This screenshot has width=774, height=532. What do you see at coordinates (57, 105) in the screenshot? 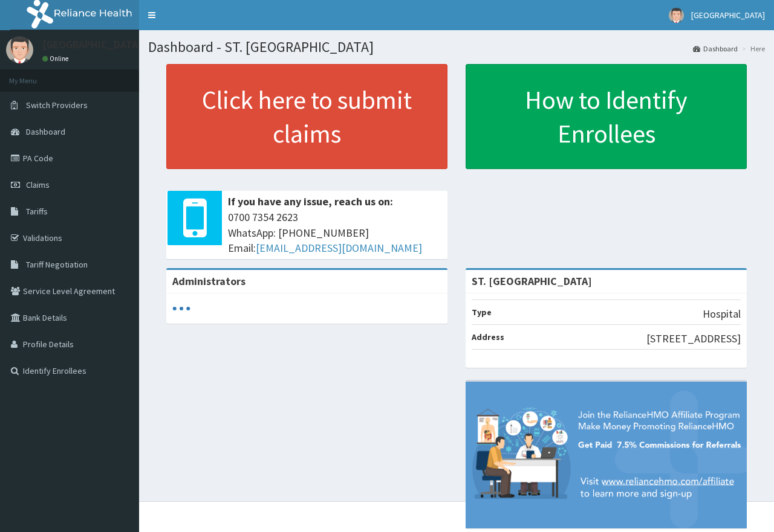
I see `span: Switch Providers` at bounding box center [57, 105].